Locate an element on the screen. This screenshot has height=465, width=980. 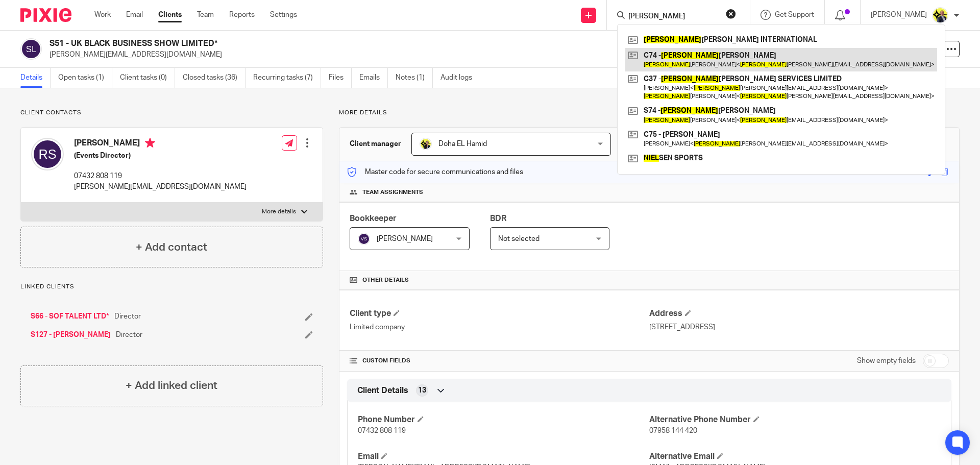
a: Open tasks (1) is located at coordinates (85, 78).